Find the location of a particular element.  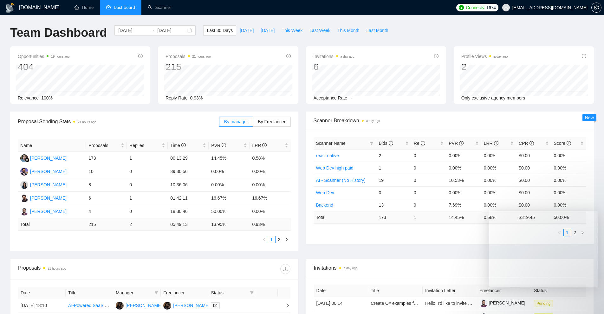

img: KS is located at coordinates (24, 185).